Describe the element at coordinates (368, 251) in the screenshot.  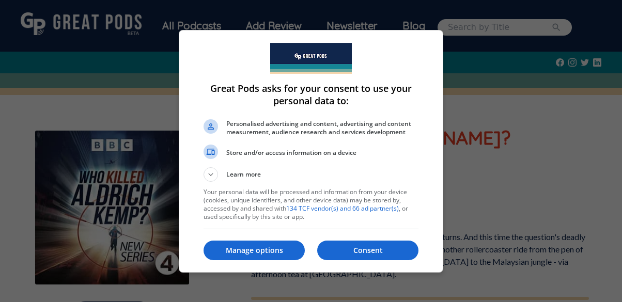
I see `button: Consent` at that location.